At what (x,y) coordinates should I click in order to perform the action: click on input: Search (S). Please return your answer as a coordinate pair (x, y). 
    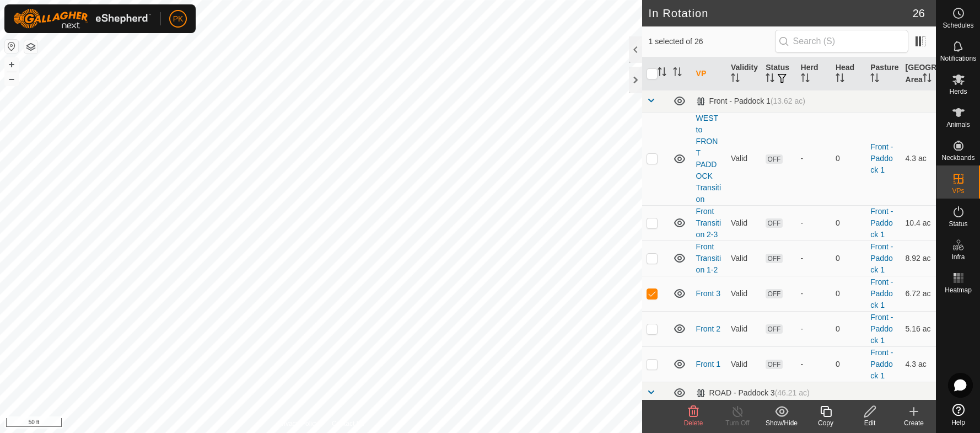
    Looking at the image, I should click on (842, 41).